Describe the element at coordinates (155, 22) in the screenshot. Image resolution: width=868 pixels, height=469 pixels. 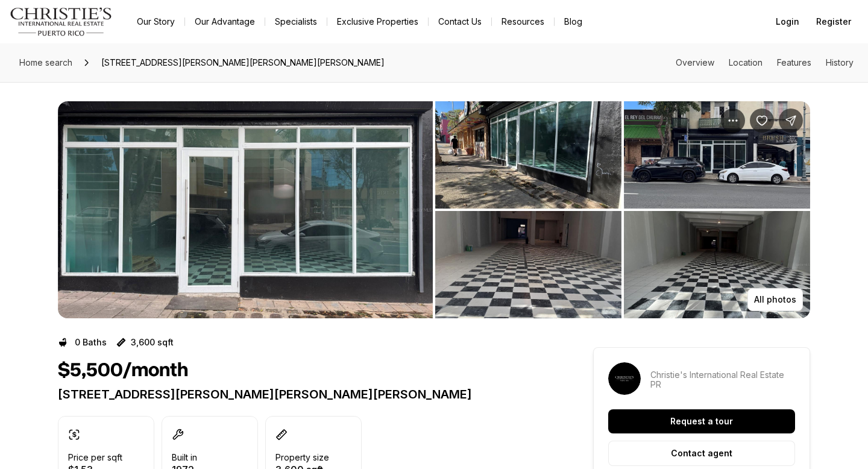
I see `a: Our Story` at that location.